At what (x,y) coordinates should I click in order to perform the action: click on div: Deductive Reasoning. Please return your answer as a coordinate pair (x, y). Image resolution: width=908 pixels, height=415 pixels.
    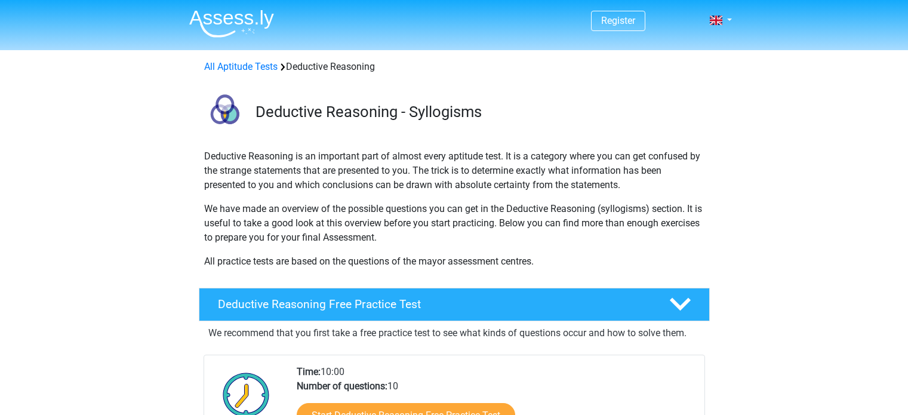
    Looking at the image, I should click on (454, 67).